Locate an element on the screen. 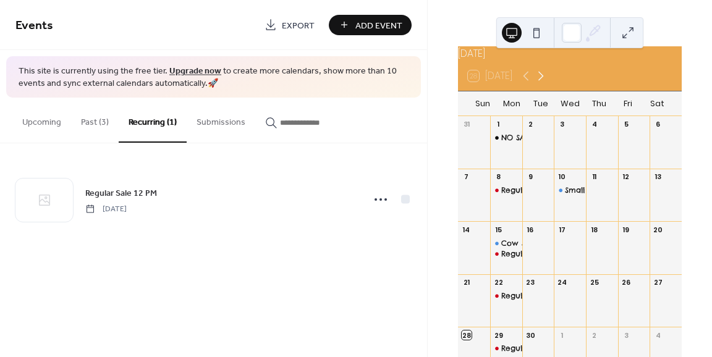 The image size is (712, 357). div: Mon is located at coordinates (511, 104).